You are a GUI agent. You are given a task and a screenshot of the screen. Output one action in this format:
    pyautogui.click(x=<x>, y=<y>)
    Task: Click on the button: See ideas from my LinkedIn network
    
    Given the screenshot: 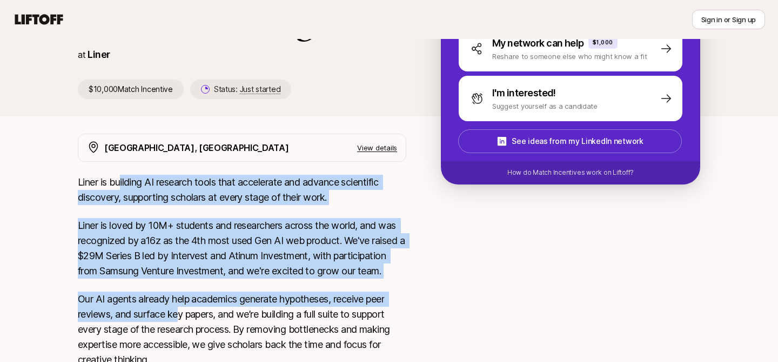 What is the action you would take?
    pyautogui.click(x=570, y=141)
    